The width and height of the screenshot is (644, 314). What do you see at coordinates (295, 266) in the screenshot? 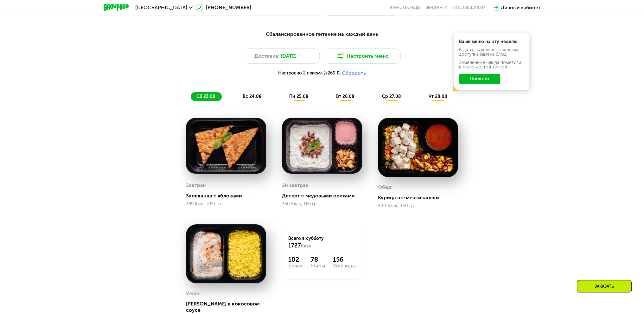
I see `div: Белки` at bounding box center [295, 266].